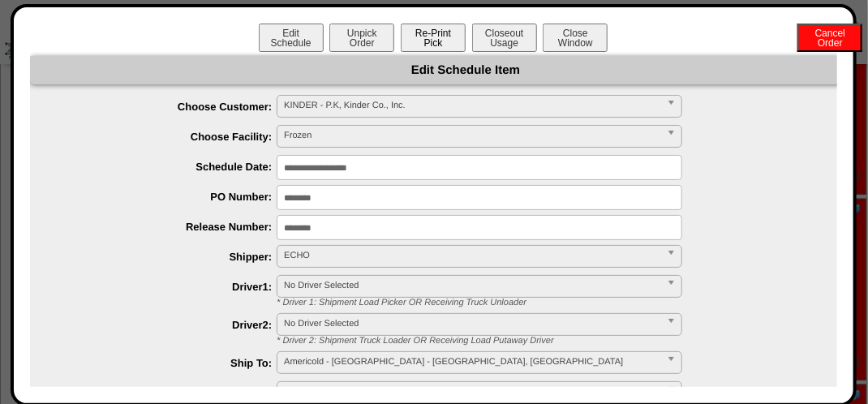  Describe the element at coordinates (472, 392) in the screenshot. I see `span: Pallets` at that location.